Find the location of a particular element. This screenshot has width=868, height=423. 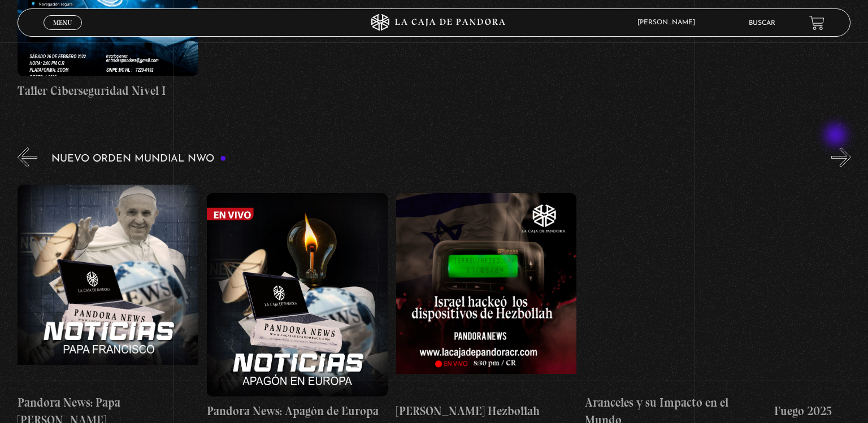

a: Buscar is located at coordinates (762, 23).